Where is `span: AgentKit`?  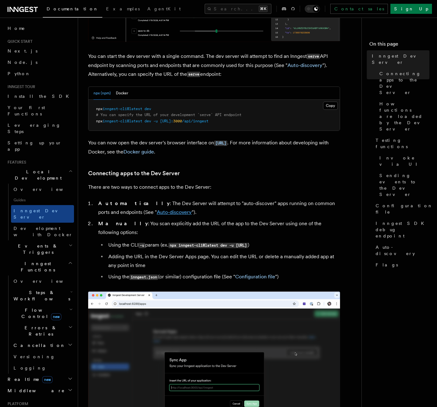
span: AgentKit is located at coordinates (164, 9).